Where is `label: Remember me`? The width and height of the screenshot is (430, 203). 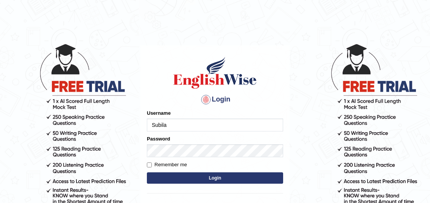 label: Remember me is located at coordinates (167, 165).